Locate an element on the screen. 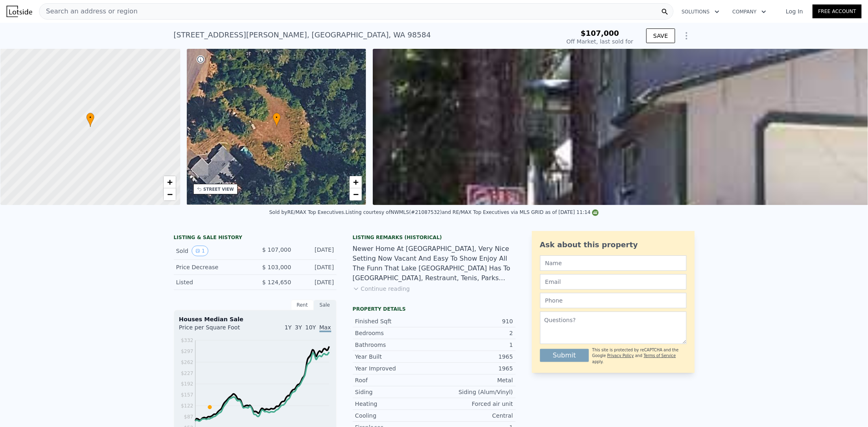  tspan: $297 is located at coordinates (187, 351).